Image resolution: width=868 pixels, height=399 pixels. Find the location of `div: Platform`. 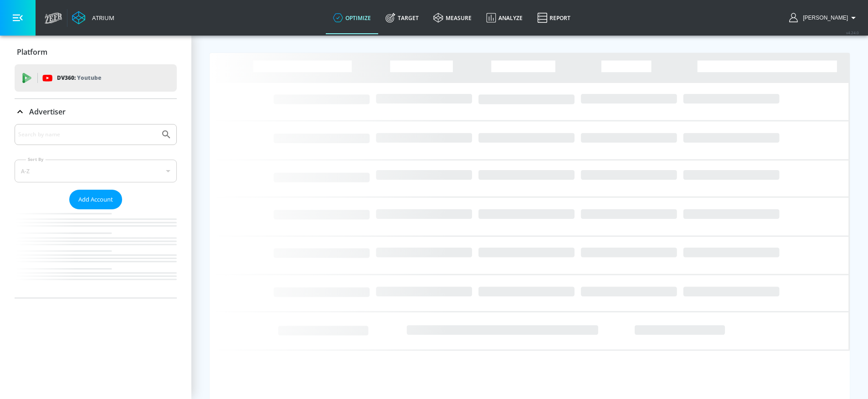

div: Platform is located at coordinates (96, 52).